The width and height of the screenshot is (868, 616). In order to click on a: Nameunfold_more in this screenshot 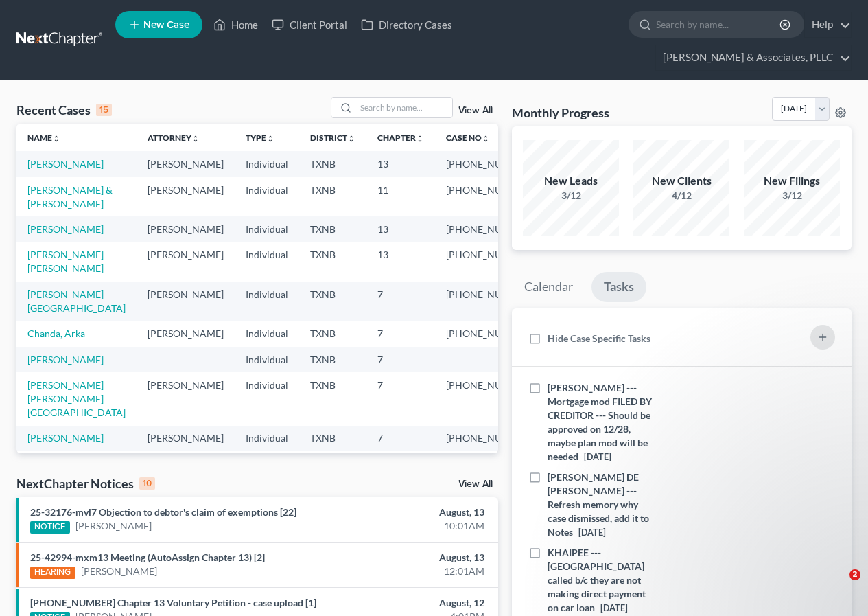, I will do `click(44, 138)`.